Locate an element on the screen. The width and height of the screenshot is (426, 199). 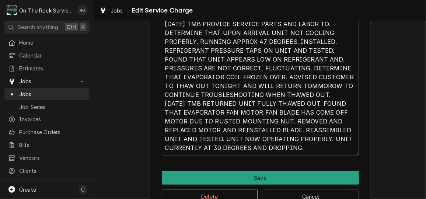
span: Bills is located at coordinates (52, 145).